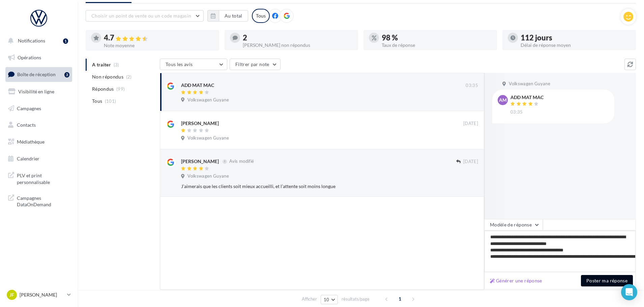 This screenshot has width=644, height=307. Describe the element at coordinates (32, 40) in the screenshot. I see `span: Notifications` at that location.